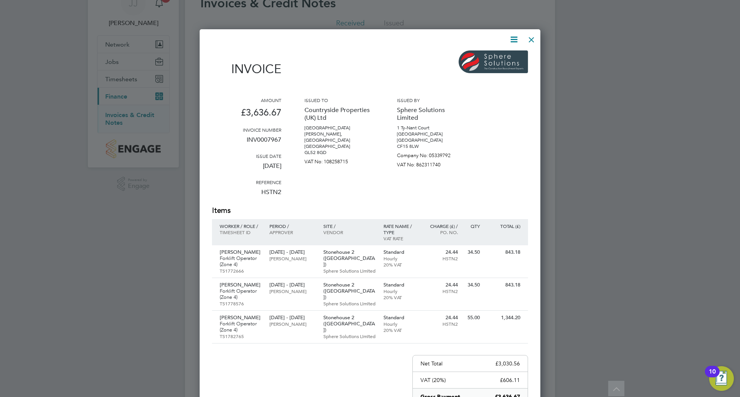 The height and width of the screenshot is (397, 740). Describe the element at coordinates (441, 232) in the screenshot. I see `p: Po. No.` at that location.